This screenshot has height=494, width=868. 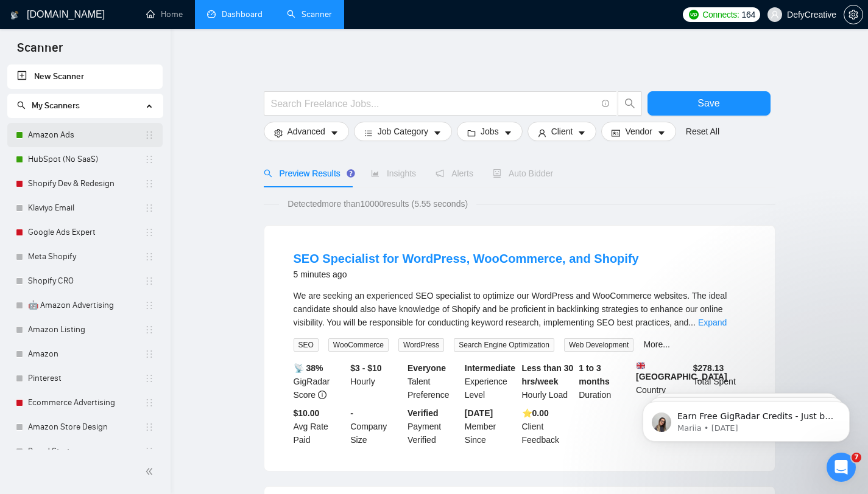 I want to click on span: Alerts, so click(x=454, y=174).